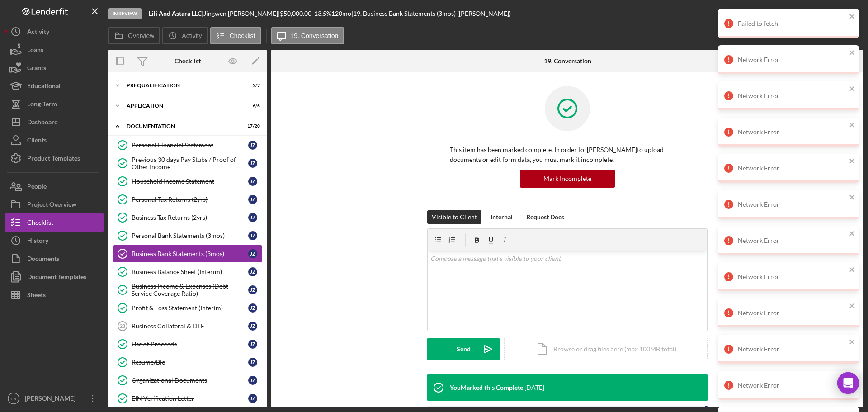 The height and width of the screenshot is (412, 868). I want to click on a: Product Templates, so click(54, 158).